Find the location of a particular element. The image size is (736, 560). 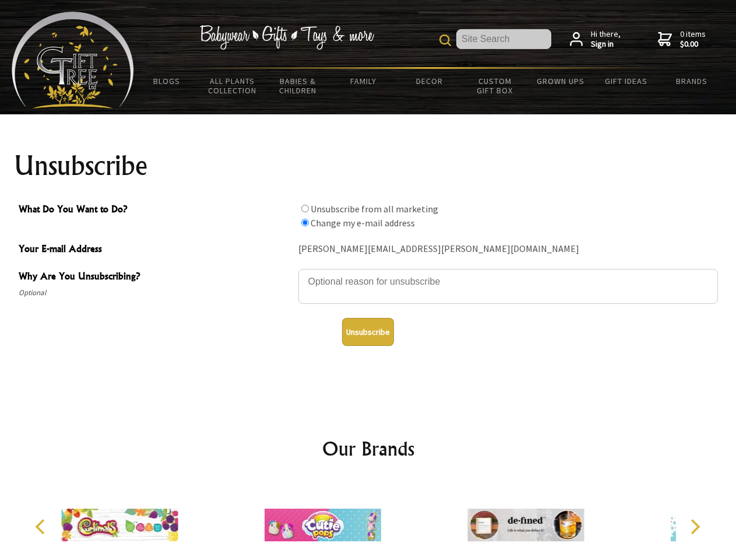

strong: $0.00 is located at coordinates (693, 45).